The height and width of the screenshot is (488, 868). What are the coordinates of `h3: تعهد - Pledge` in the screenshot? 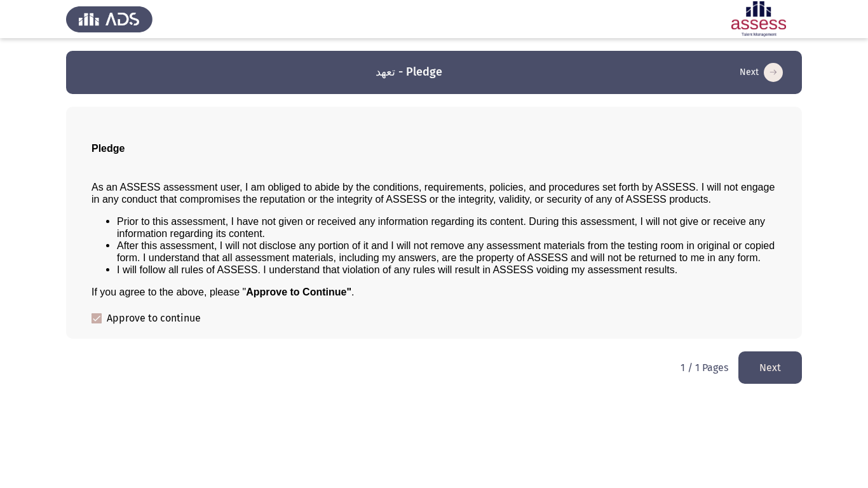 It's located at (408, 71).